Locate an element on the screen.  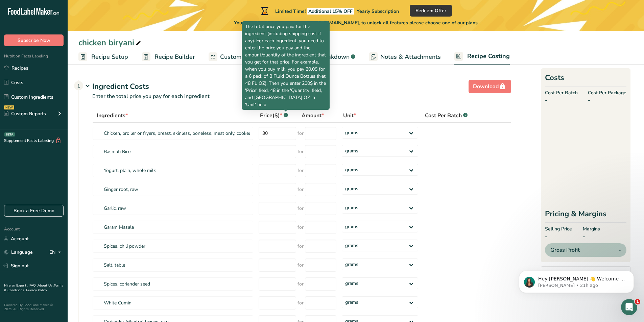
div: Custom Reports is located at coordinates (25, 114).